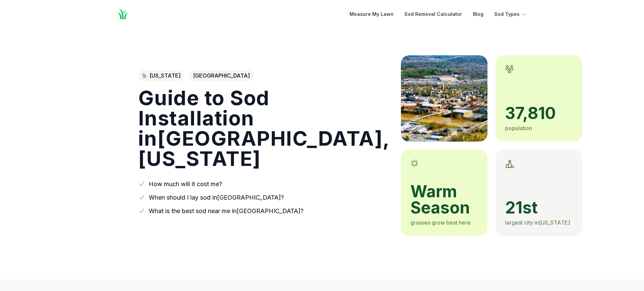 The width and height of the screenshot is (644, 291). Describe the element at coordinates (478, 14) in the screenshot. I see `a: Blog` at that location.